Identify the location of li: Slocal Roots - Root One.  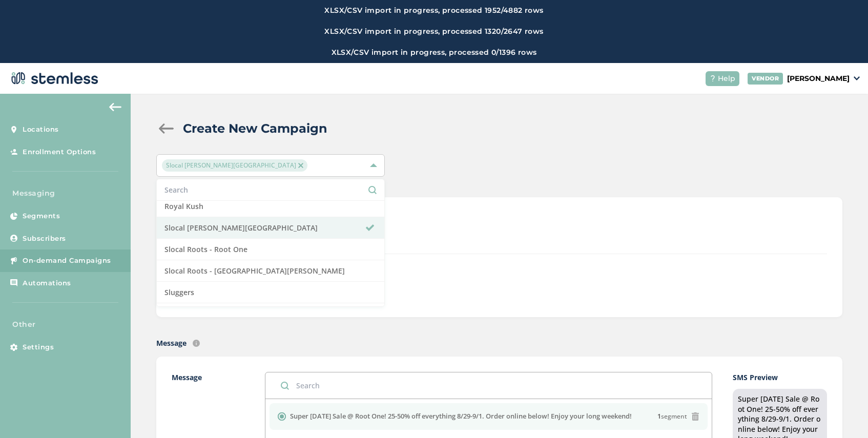
(270, 249).